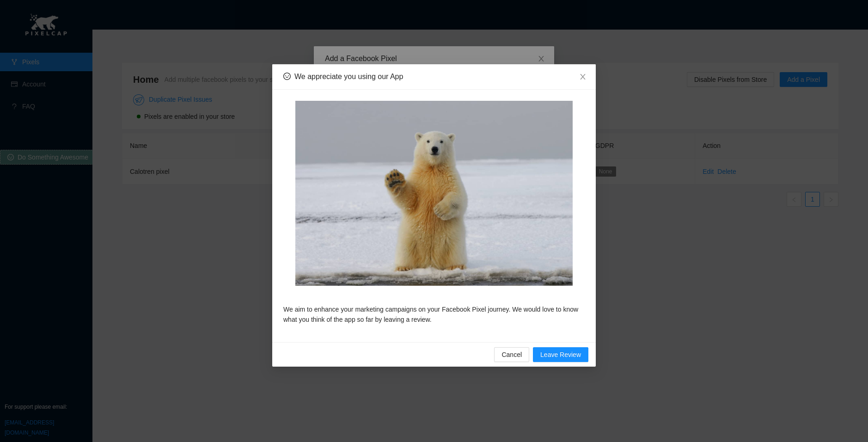 This screenshot has height=442, width=868. I want to click on button: Cancel, so click(511, 355).